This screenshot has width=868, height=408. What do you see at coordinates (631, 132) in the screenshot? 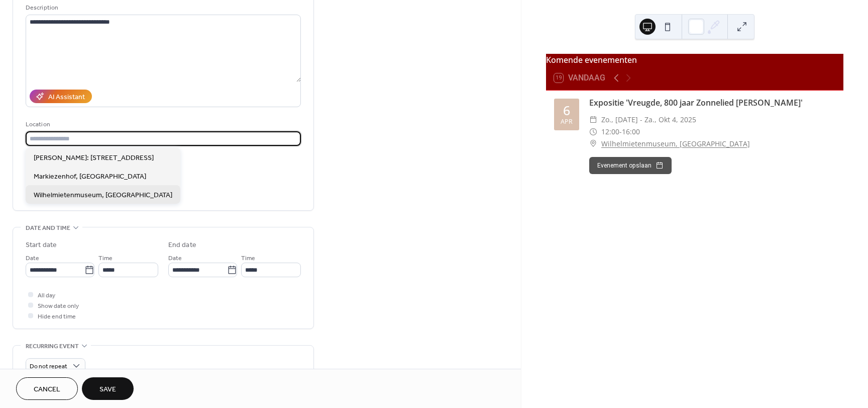
I see `span: 16:00` at bounding box center [631, 132].